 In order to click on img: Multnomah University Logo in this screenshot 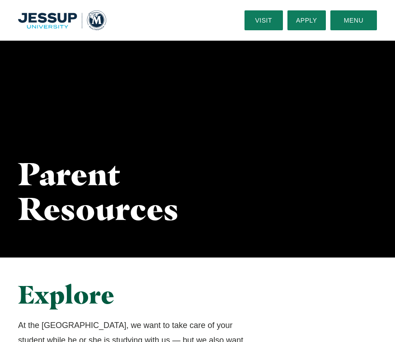, I will do `click(62, 20)`.